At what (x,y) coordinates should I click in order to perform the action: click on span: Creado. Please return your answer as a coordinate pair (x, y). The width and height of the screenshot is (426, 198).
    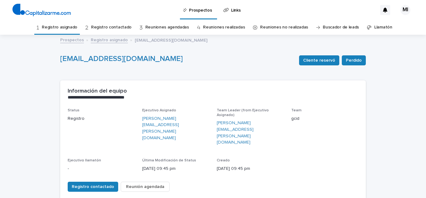
    Looking at the image, I should click on (223, 160).